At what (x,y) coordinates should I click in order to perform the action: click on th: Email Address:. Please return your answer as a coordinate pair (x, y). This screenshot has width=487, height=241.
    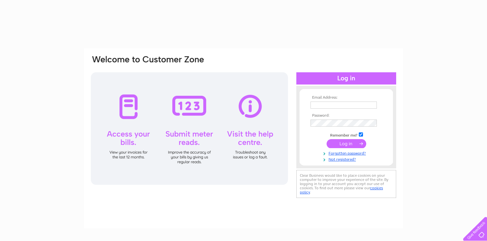
    Looking at the image, I should click on (346, 98).